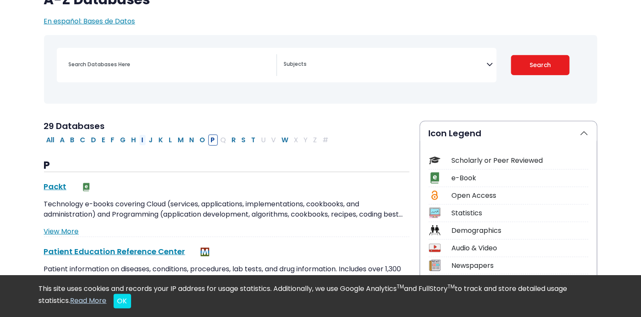 Image resolution: width=641 pixels, height=317 pixels. I want to click on button: Filter Results B, so click(73, 140).